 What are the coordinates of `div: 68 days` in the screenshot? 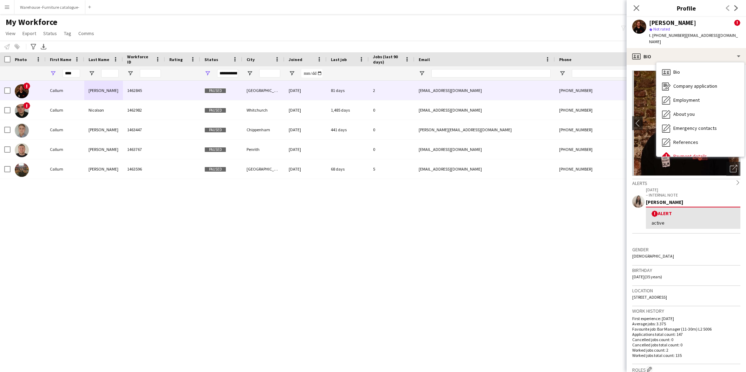 It's located at (348, 169).